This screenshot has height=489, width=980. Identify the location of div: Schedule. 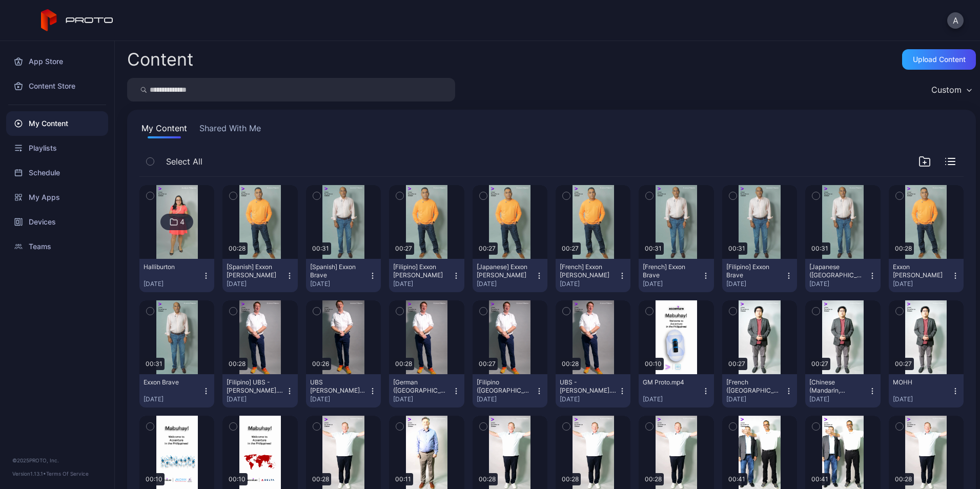
(57, 173).